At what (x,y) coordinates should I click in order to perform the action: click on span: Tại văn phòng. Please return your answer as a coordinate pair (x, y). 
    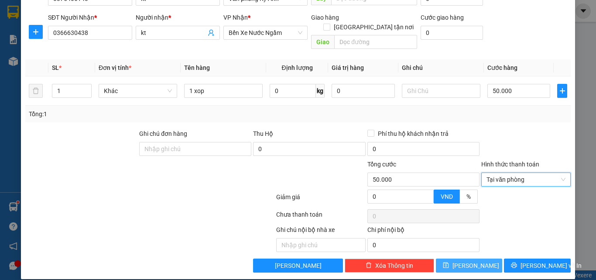
    Looking at the image, I should click on (526, 179).